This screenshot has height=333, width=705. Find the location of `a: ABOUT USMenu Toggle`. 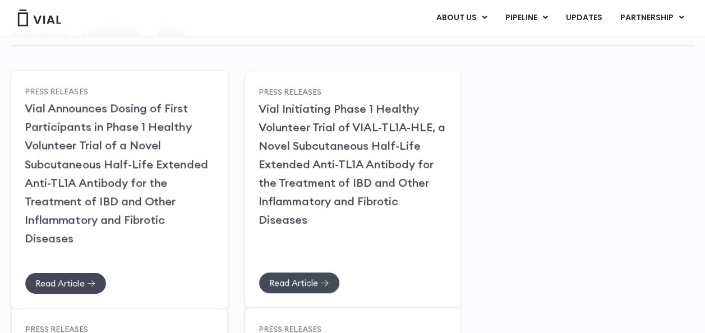

a: ABOUT USMenu Toggle is located at coordinates (462, 18).